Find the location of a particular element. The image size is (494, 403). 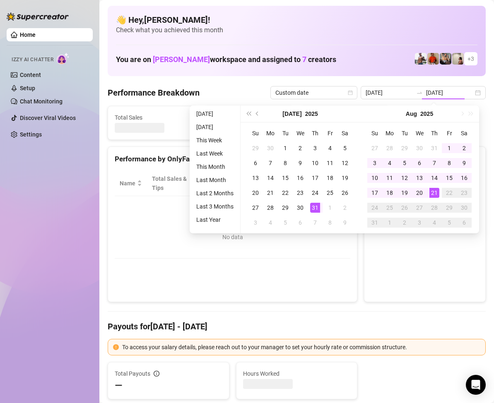

span: Custom date is located at coordinates (314, 93).